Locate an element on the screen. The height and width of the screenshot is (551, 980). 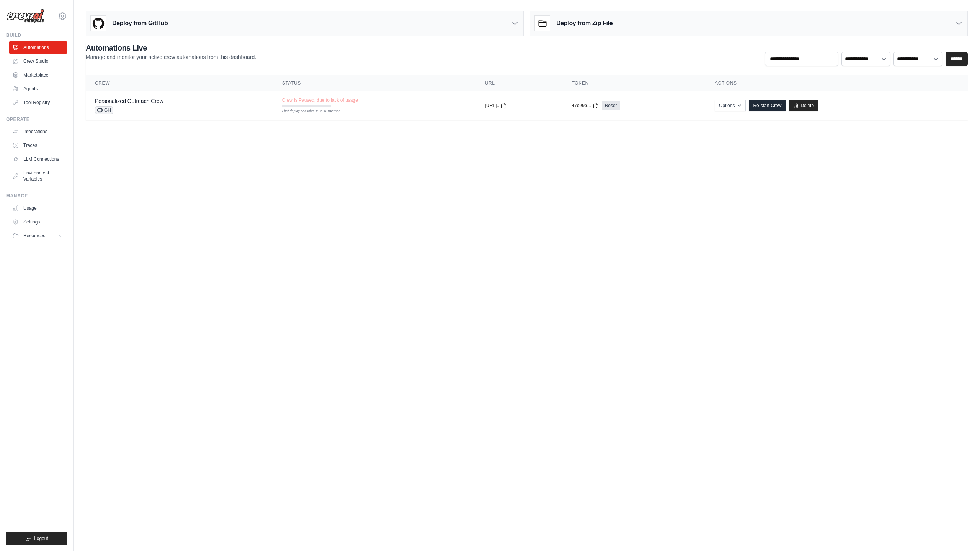
button: Logout is located at coordinates (36, 538).